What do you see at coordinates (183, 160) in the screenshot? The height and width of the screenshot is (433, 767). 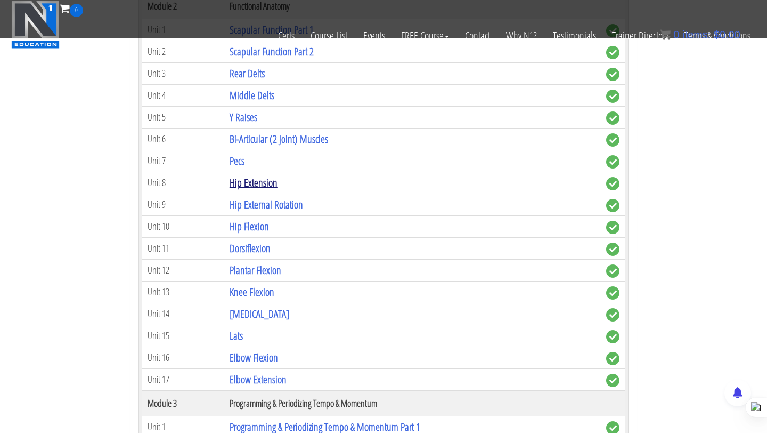 I see `td: Unit 7` at bounding box center [183, 160].